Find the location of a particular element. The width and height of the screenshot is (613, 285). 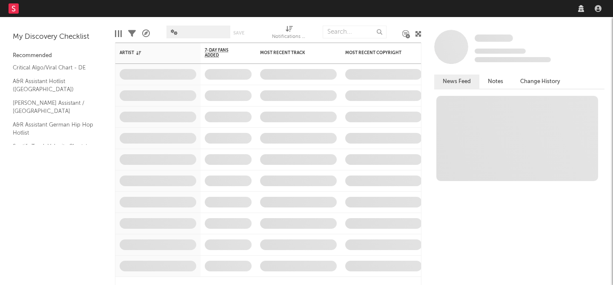

div: My Discovery Checklist is located at coordinates (57, 37).